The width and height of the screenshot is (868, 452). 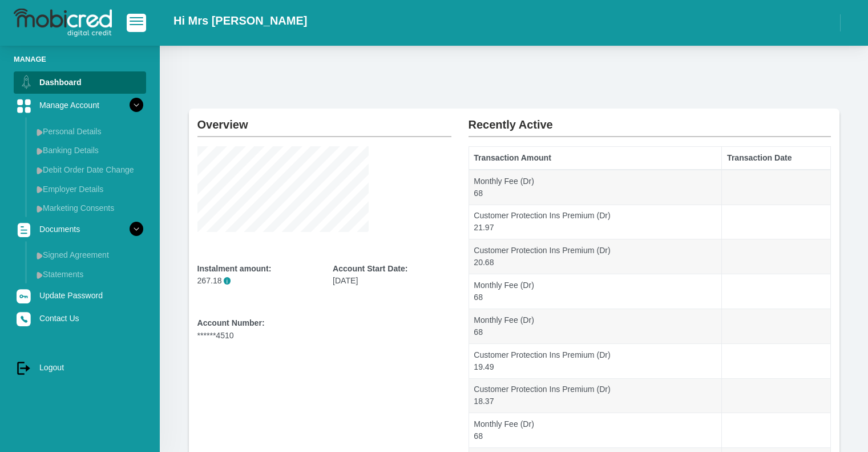 What do you see at coordinates (80, 318) in the screenshot?
I see `a: Contact Us` at bounding box center [80, 318].